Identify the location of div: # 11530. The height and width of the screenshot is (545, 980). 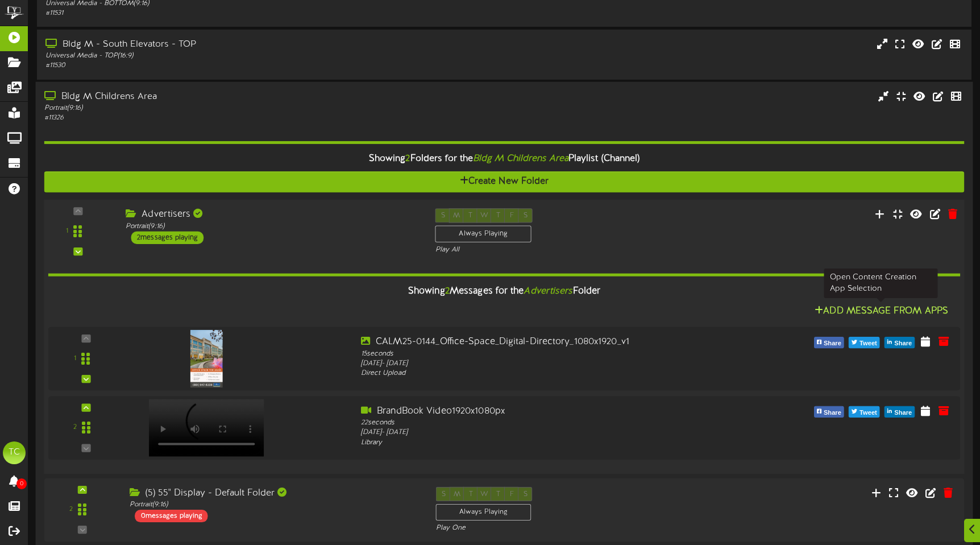
(231, 65).